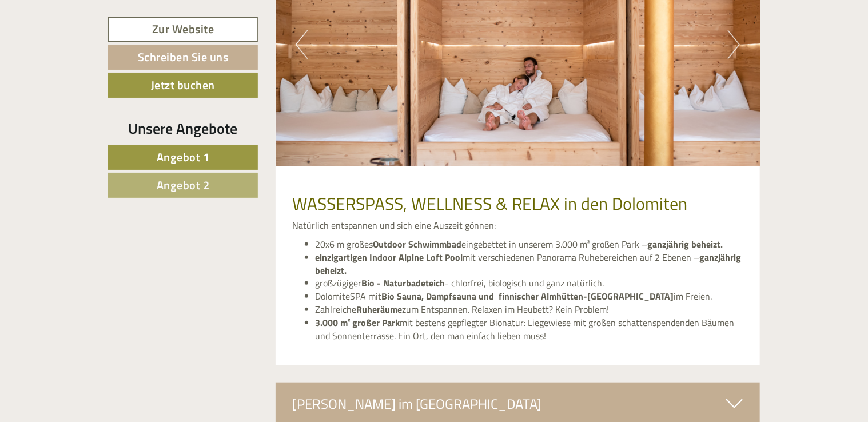  I want to click on p: Natürlich entspannen und sich eine Auszeit gönnen:, so click(518, 226).